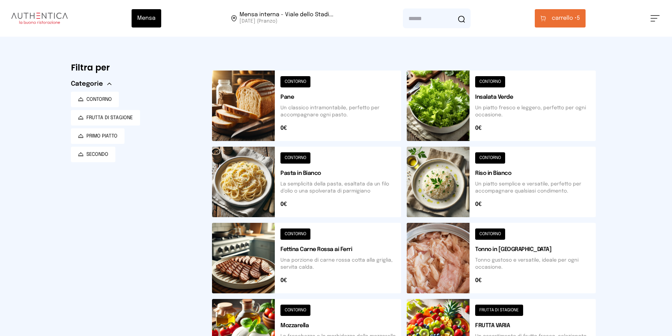 This screenshot has height=336, width=672. I want to click on button: carrello •5, so click(560, 18).